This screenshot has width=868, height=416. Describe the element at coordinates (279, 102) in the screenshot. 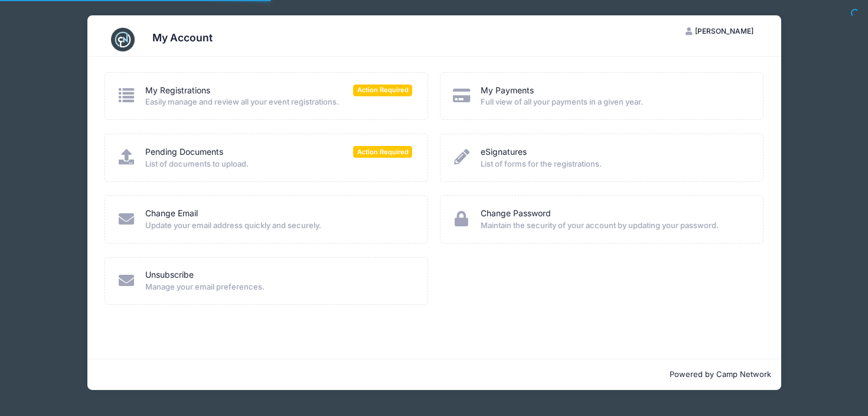

I see `span: Easily manage and review all your event registrations.` at that location.